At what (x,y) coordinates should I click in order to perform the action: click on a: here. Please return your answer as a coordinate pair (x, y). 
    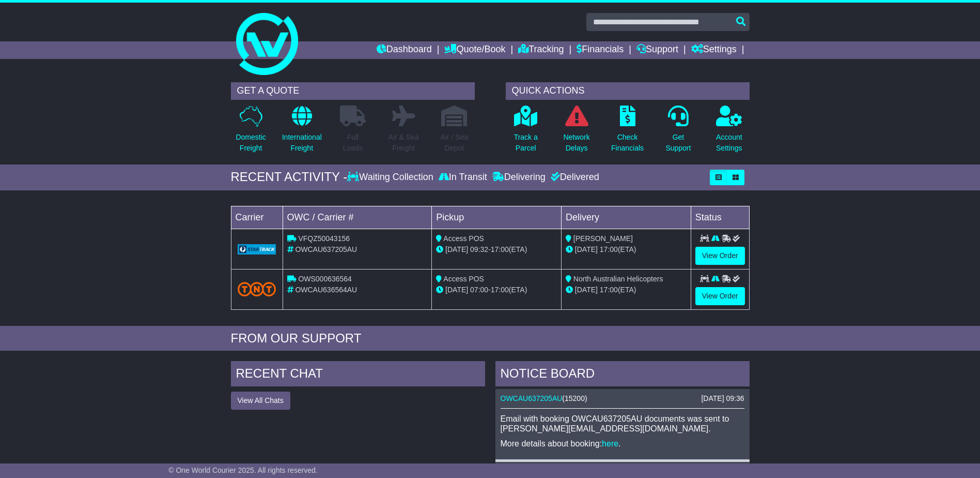
    Looking at the image, I should click on (610, 443).